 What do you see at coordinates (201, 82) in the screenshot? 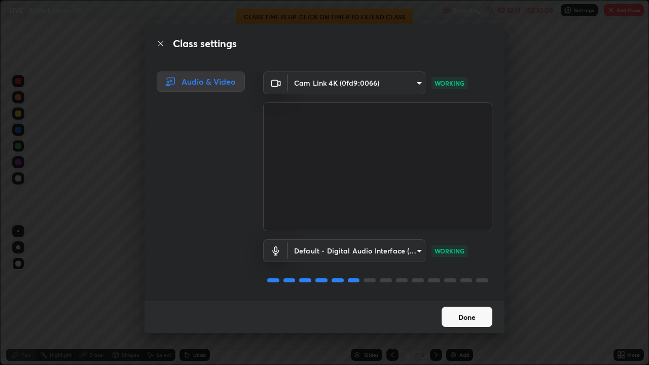
I see `div: Audio & Video` at bounding box center [201, 82].